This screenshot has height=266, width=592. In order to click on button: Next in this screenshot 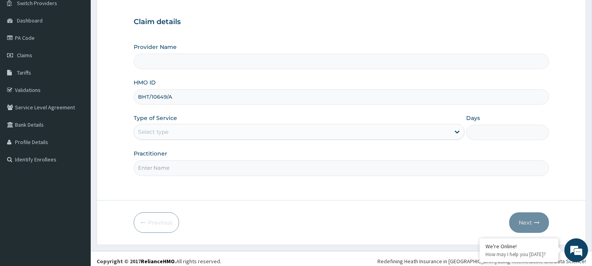, I will do `click(529, 222)`.